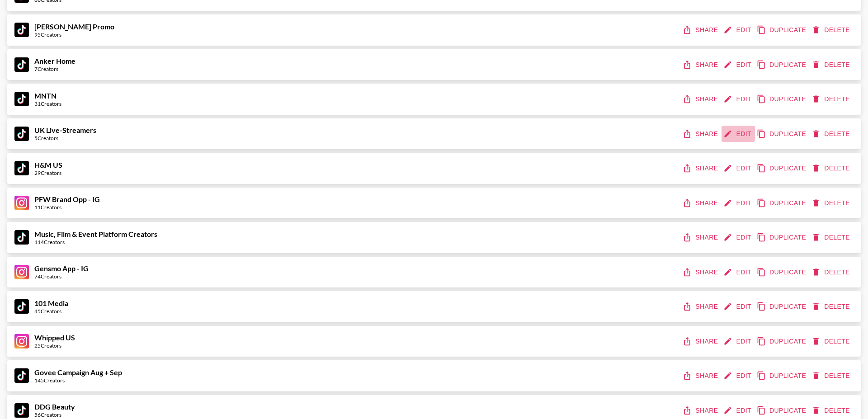 This screenshot has width=868, height=419. What do you see at coordinates (55, 61) in the screenshot?
I see `strong: Anker Home` at bounding box center [55, 61].